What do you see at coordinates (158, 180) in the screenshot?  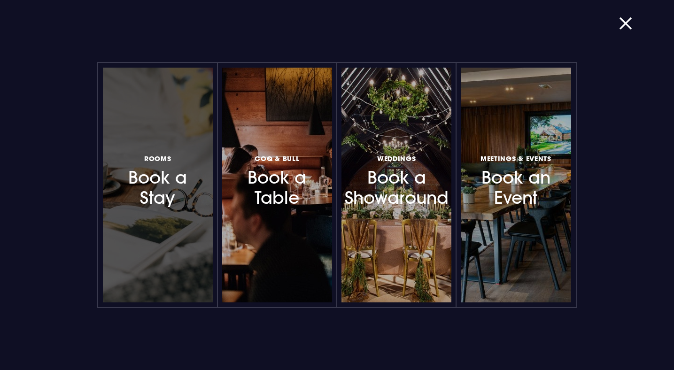 I see `h3: Book a Stay` at bounding box center [158, 180].